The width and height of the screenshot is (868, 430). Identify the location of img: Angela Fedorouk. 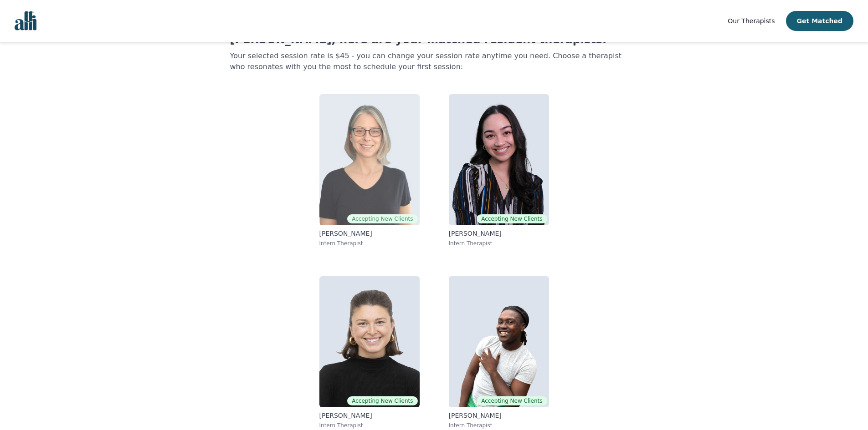
(499, 160).